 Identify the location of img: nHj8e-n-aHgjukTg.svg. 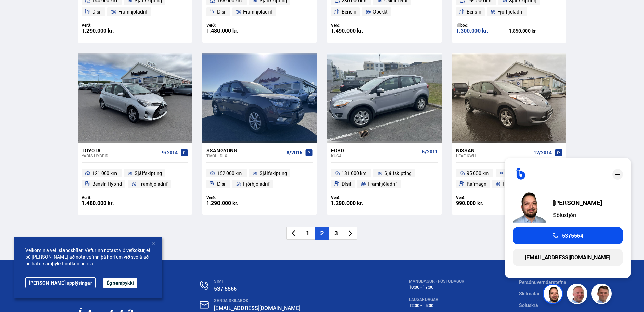
(204, 304).